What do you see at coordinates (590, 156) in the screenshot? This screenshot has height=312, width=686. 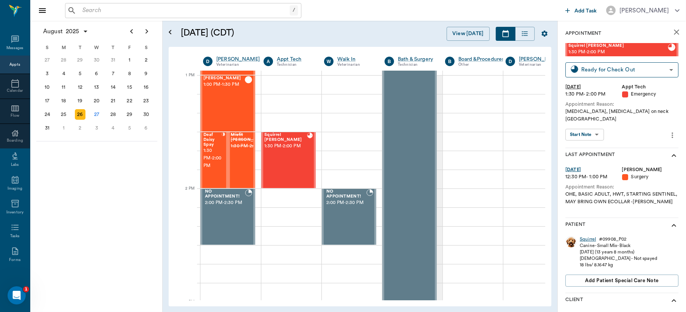 I see `p: Last Appointment` at bounding box center [590, 156].